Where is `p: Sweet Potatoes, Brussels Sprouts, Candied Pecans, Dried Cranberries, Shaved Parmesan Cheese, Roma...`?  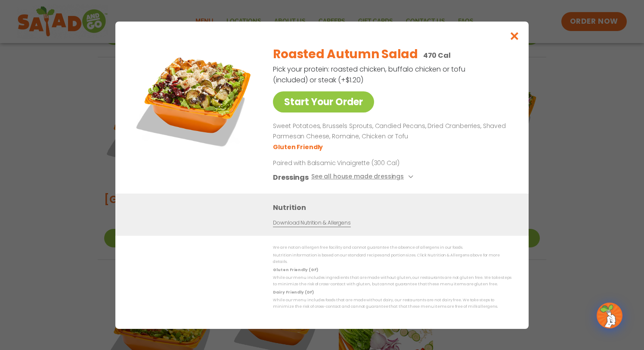
p: Sweet Potatoes, Brussels Sprouts, Candied Pecans, Dried Cranberries, Shaved Parmesan Cheese, Roma... is located at coordinates (391, 131).